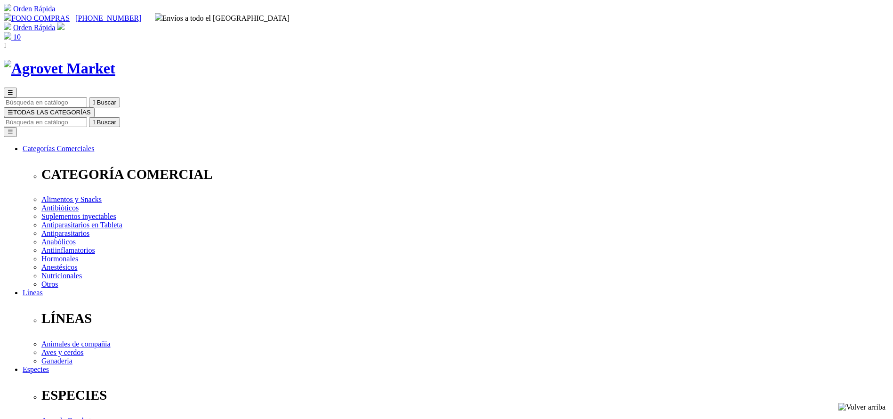 The width and height of the screenshot is (893, 419). I want to click on span: Antiparasitarios, so click(65, 233).